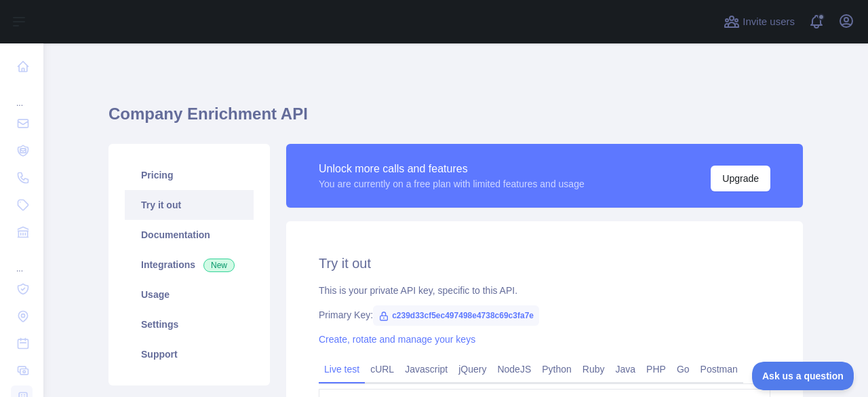 The image size is (868, 397). I want to click on a: Documentation, so click(189, 235).